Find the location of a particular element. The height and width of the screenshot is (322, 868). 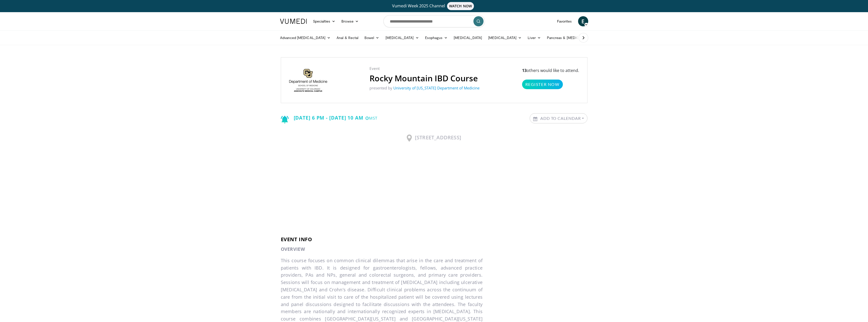

img: University of Colorado Department of Medicine is located at coordinates (308, 80).